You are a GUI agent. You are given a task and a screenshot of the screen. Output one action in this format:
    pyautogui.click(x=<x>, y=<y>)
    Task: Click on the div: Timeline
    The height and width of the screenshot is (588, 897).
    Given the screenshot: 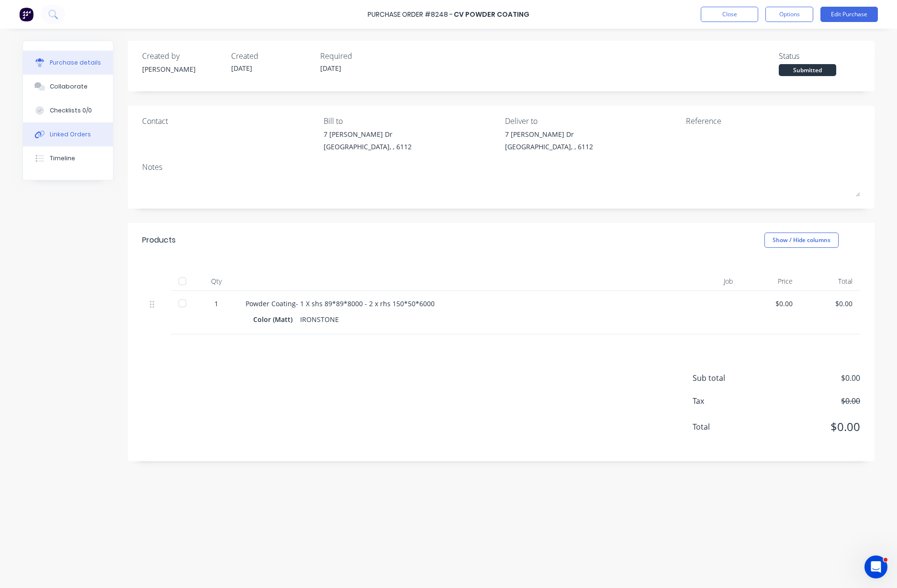 What is the action you would take?
    pyautogui.click(x=62, y=159)
    